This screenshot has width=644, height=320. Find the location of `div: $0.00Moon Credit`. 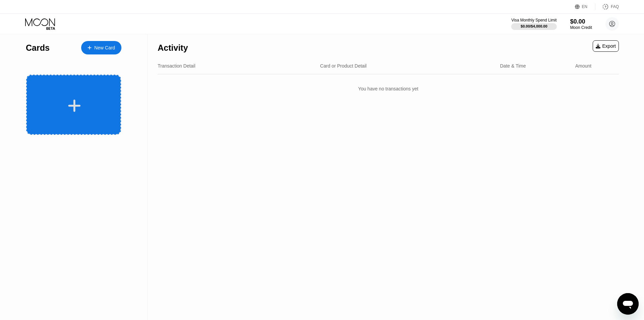

div: $0.00Moon Credit is located at coordinates (581, 24).